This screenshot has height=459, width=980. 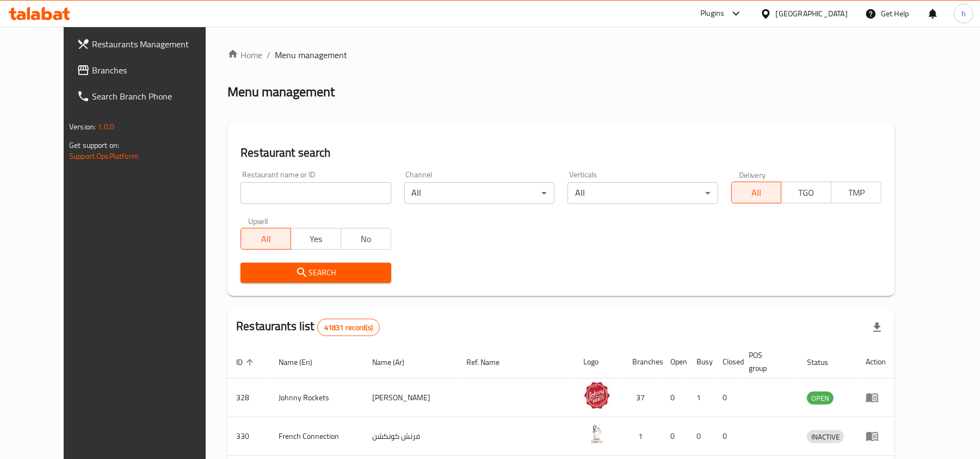 What do you see at coordinates (147, 44) in the screenshot?
I see `a: Restaurants Management` at bounding box center [147, 44].